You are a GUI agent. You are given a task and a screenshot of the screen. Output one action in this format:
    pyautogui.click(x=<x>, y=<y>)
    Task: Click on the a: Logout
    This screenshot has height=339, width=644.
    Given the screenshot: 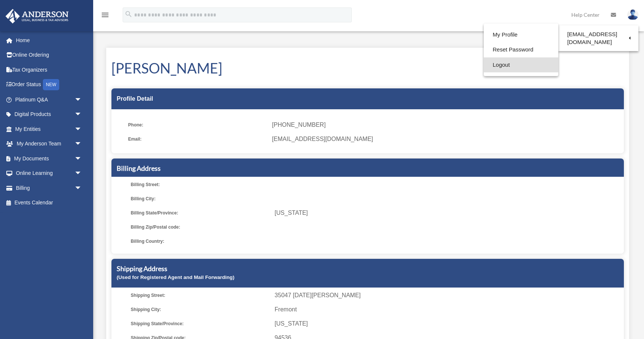 What is the action you would take?
    pyautogui.click(x=521, y=65)
    